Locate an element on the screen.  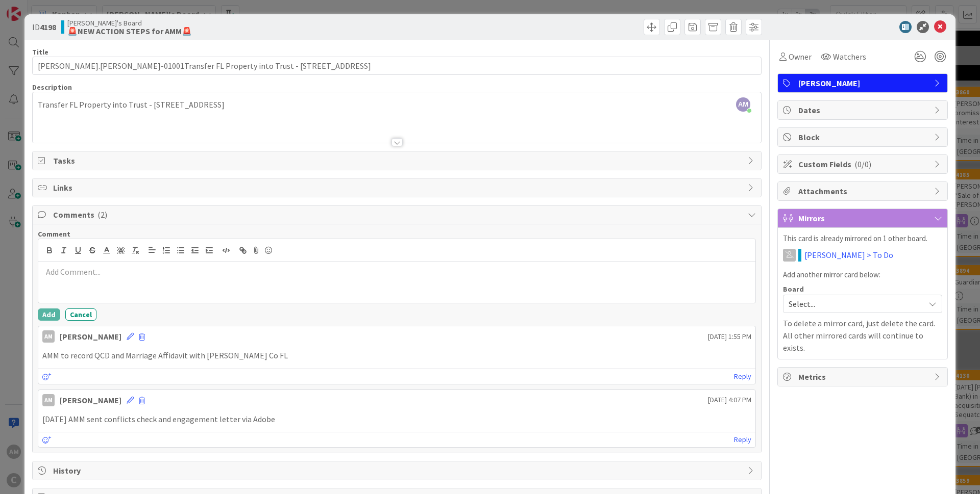
p: Add another mirror card below: is located at coordinates (863, 275).